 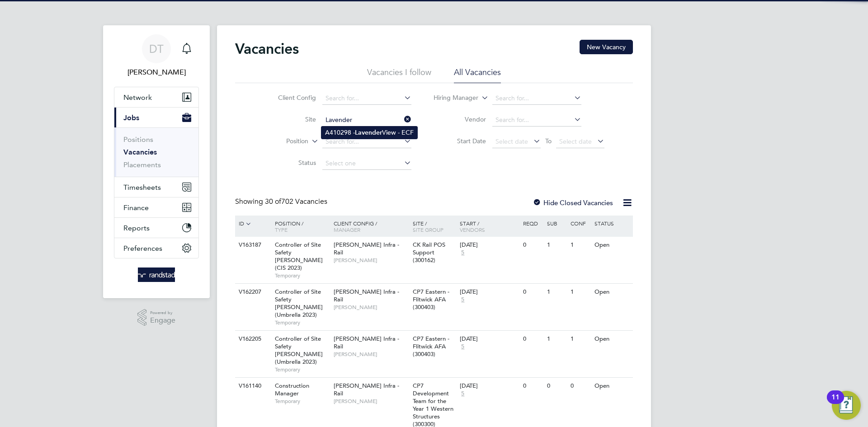 I want to click on span: CK Rail POS Support (300162), so click(x=429, y=252).